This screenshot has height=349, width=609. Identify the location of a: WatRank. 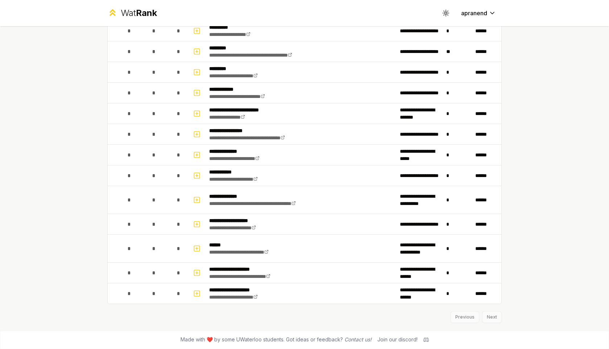
(132, 13).